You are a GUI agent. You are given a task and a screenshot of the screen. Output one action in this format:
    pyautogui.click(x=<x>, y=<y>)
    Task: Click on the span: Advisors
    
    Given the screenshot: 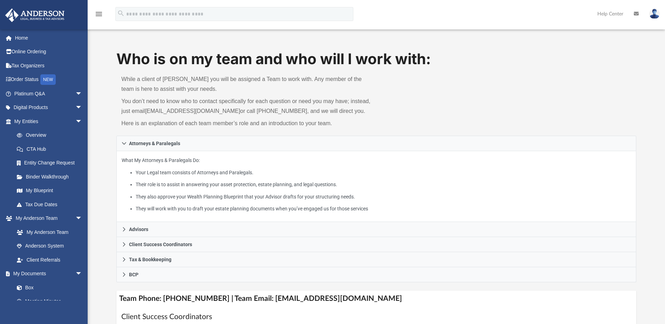 What is the action you would take?
    pyautogui.click(x=138, y=229)
    